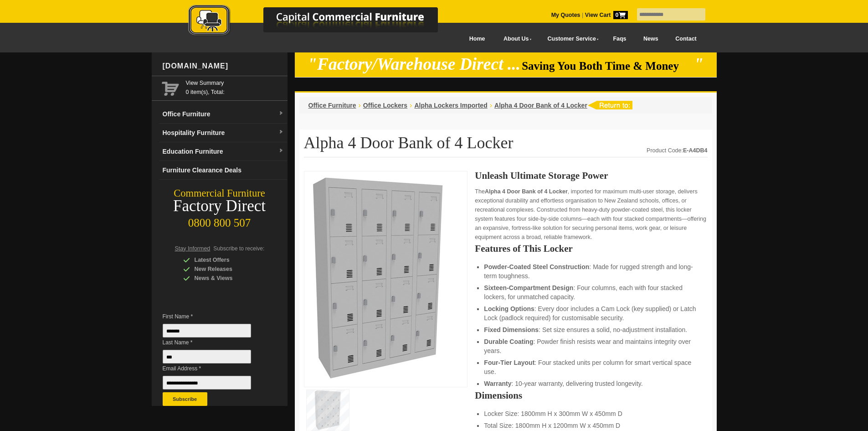 This screenshot has height=431, width=868. I want to click on li: : Four columns, each with four stacked lockers, for unmatched capacity., so click(591, 292).